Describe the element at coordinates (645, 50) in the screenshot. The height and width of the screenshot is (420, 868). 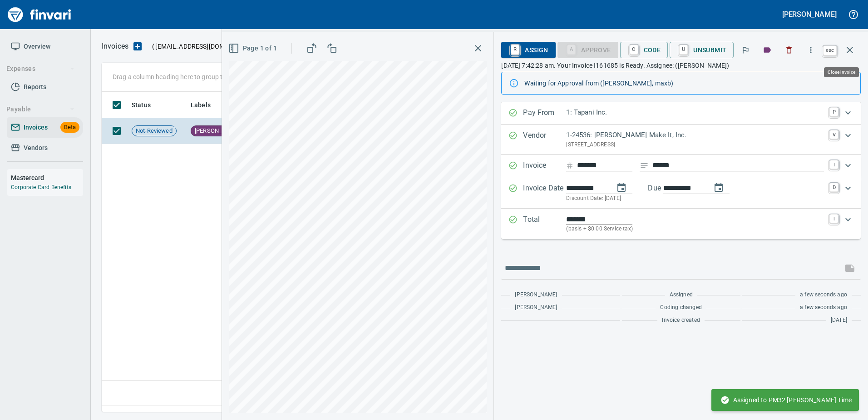
I see `span: Code` at that location.